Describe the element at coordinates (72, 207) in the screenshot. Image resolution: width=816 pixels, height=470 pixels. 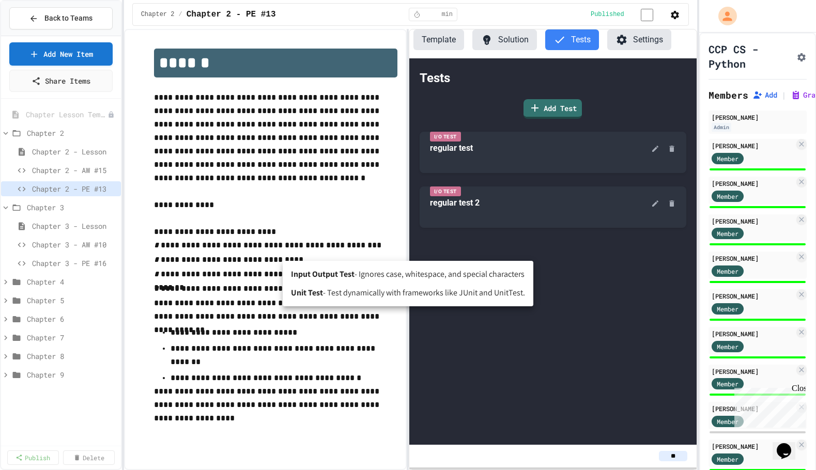
I see `span: Chapter 3` at that location.